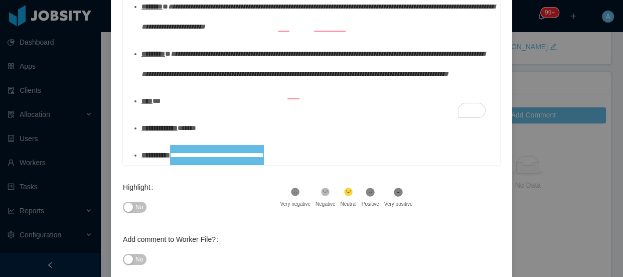  What do you see at coordinates (295, 204) in the screenshot?
I see `div: Very negative` at bounding box center [295, 204].